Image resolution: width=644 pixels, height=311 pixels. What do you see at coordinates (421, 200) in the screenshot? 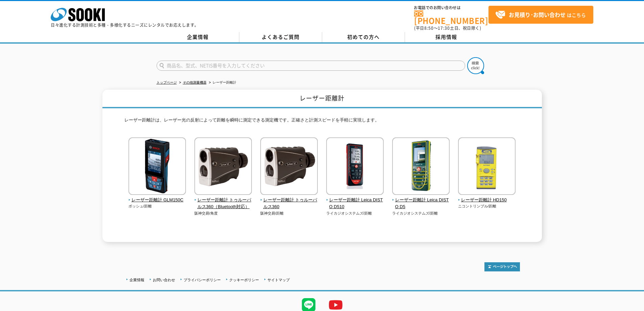
I see `a: レーザー距離計 Leica DISTO D5` at bounding box center [421, 200].